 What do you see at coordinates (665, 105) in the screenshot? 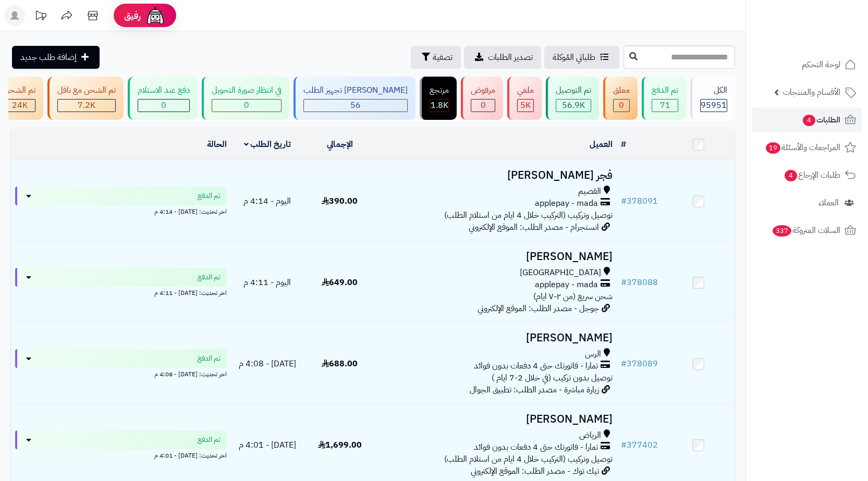
I see `div: 71` at bounding box center [665, 105].